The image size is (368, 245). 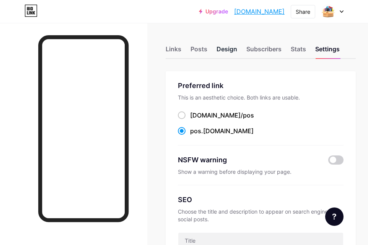 I want to click on div: NSFW warning, so click(x=248, y=160).